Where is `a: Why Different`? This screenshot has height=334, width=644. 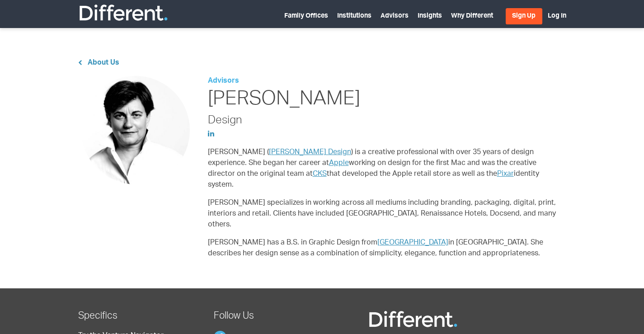
a: Why Different is located at coordinates (472, 16).